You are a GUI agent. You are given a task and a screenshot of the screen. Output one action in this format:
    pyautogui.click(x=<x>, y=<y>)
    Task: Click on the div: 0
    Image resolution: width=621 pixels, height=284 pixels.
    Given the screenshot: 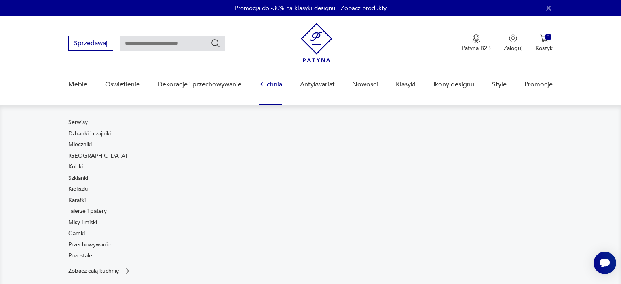 What is the action you would take?
    pyautogui.click(x=548, y=37)
    